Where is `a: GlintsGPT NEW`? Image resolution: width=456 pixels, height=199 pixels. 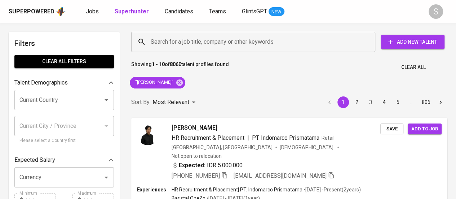 a: GlintsGPT NEW is located at coordinates (263, 12).